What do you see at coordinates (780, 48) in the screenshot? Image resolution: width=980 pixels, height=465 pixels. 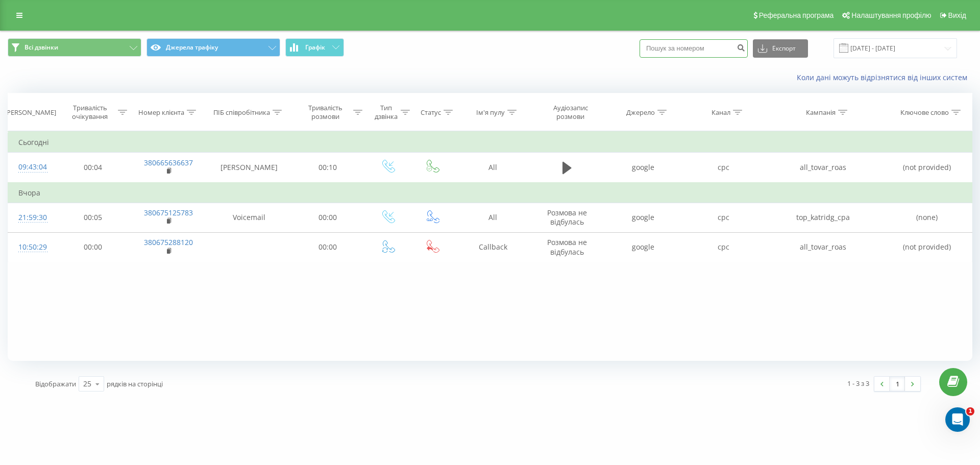 I see `button: Експорт` at bounding box center [780, 48].